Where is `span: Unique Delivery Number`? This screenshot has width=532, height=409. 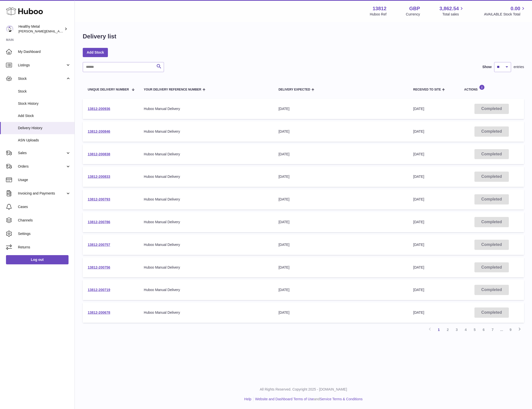
span: Unique Delivery Number is located at coordinates (108, 89).